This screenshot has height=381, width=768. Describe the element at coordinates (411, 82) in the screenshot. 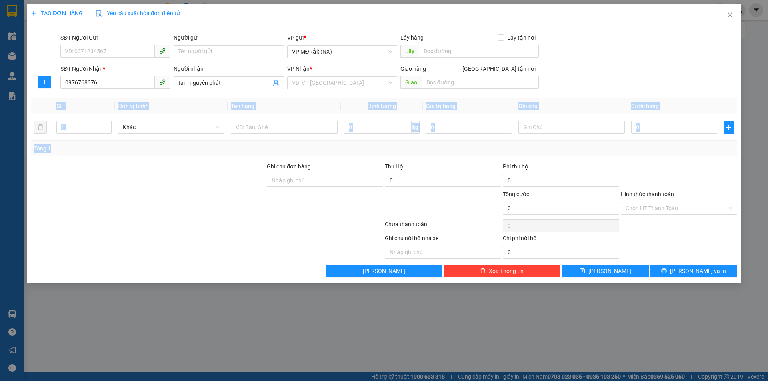

I see `span: Giao` at that location.